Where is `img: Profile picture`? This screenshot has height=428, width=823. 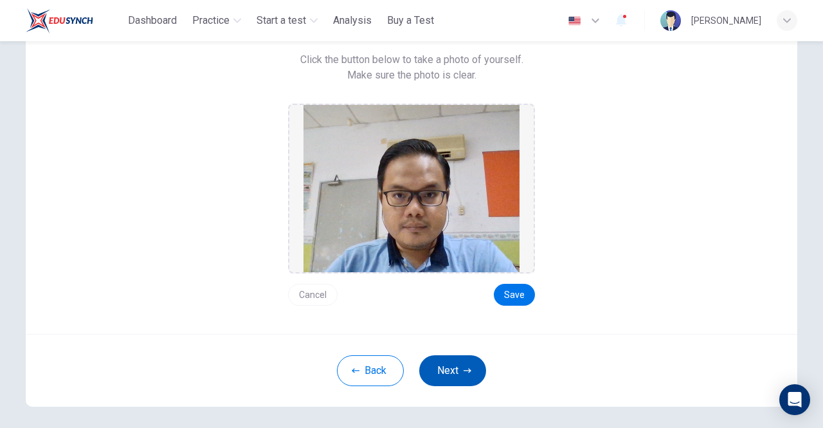
img: Profile picture is located at coordinates (671, 21).